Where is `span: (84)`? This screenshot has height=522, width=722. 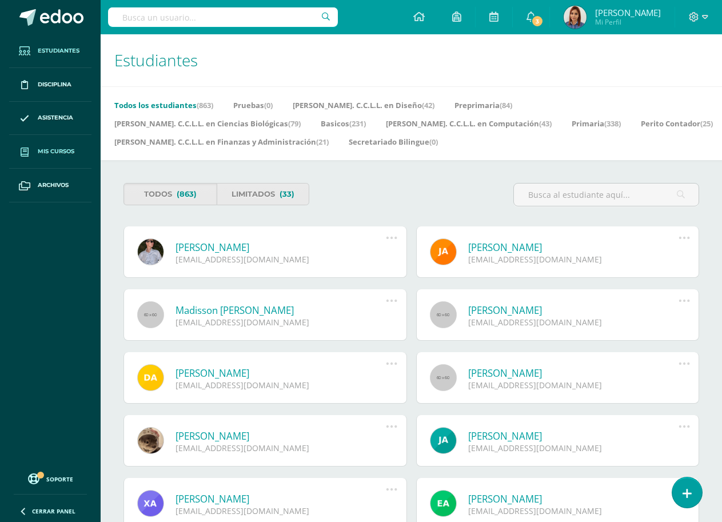 span: (84) is located at coordinates (506, 105).